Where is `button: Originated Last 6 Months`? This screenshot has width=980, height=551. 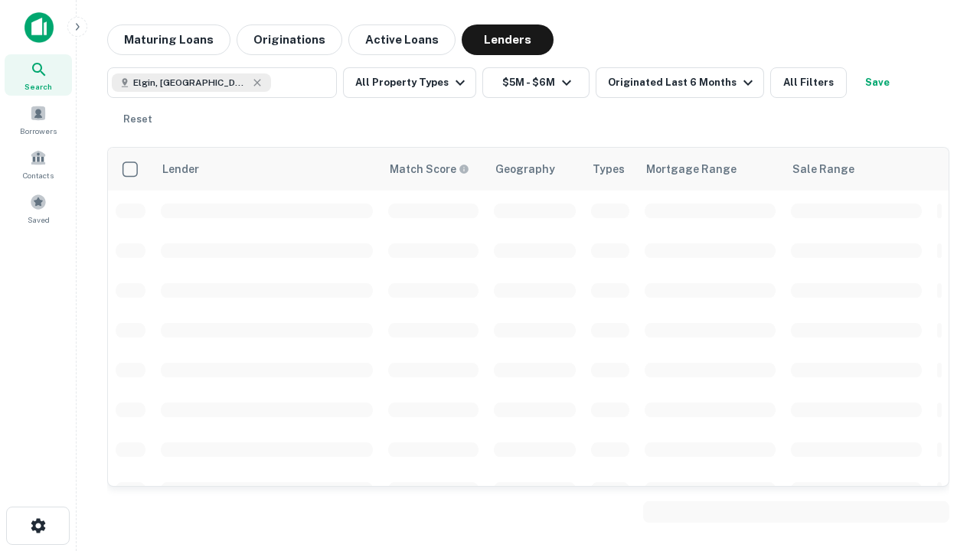
button: Originated Last 6 Months is located at coordinates (680, 83).